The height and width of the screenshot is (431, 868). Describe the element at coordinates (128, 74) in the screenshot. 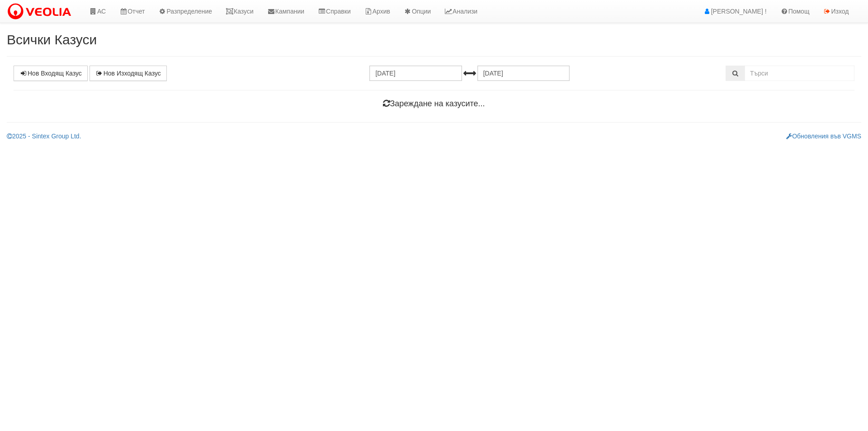

I see `a: Нов Изходящ Казус` at that location.